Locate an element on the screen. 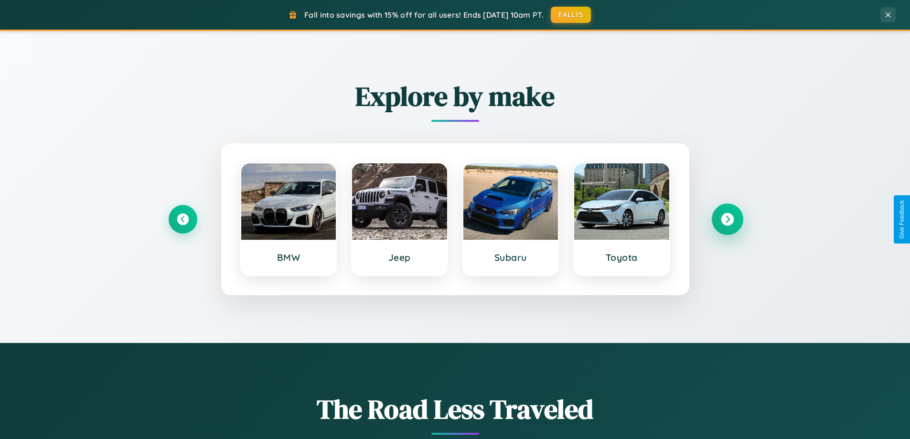 The width and height of the screenshot is (910, 439). h3: Subaru is located at coordinates (511, 257).